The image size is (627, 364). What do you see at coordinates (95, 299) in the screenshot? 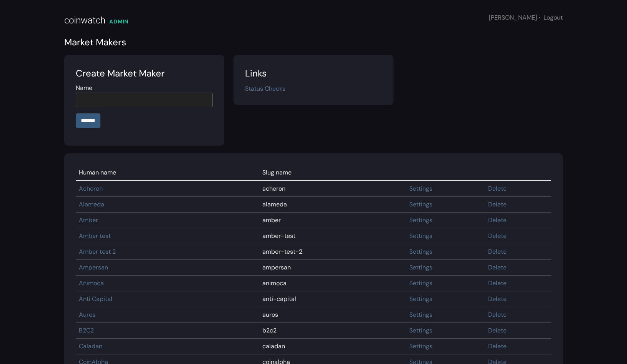
I see `a: Anti Capital` at bounding box center [95, 299].